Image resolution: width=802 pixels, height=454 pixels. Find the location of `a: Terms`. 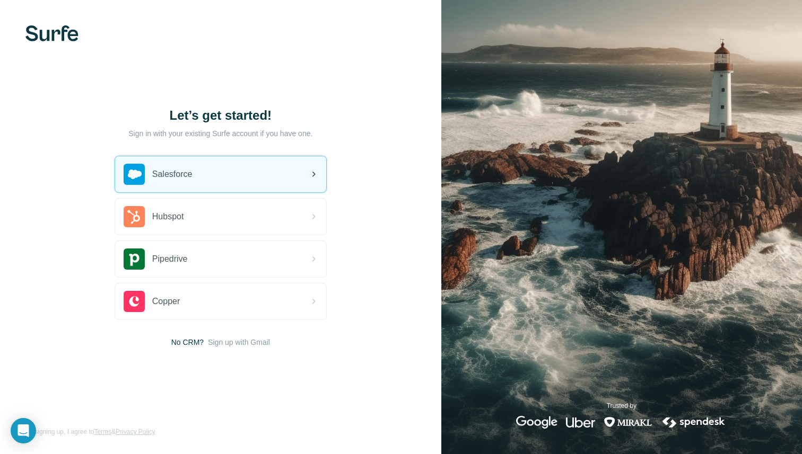

a: Terms is located at coordinates (102, 432).